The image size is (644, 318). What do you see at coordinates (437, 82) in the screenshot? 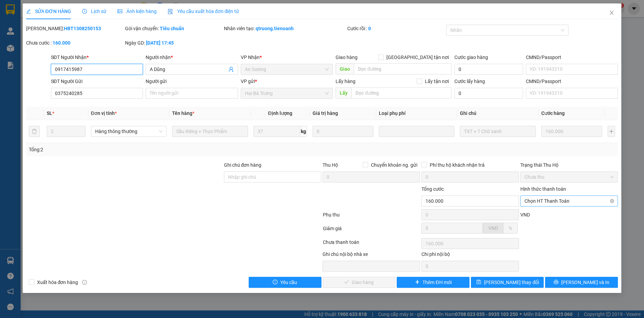
I see `span: Lấy tận nơi` at bounding box center [437, 82].